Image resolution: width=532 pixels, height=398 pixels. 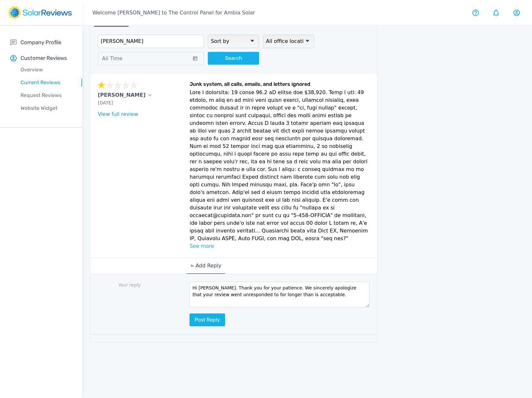 I want to click on p: Customer Reviews, so click(x=44, y=58).